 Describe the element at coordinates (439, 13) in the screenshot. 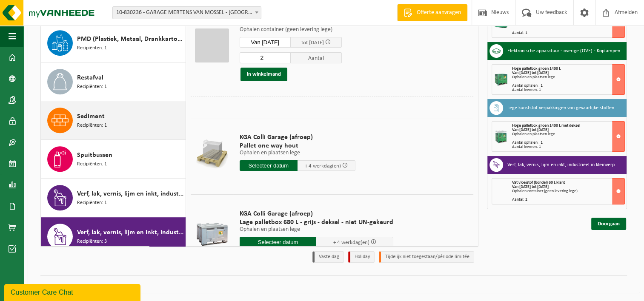

I see `span: Offerte aanvragen` at that location.